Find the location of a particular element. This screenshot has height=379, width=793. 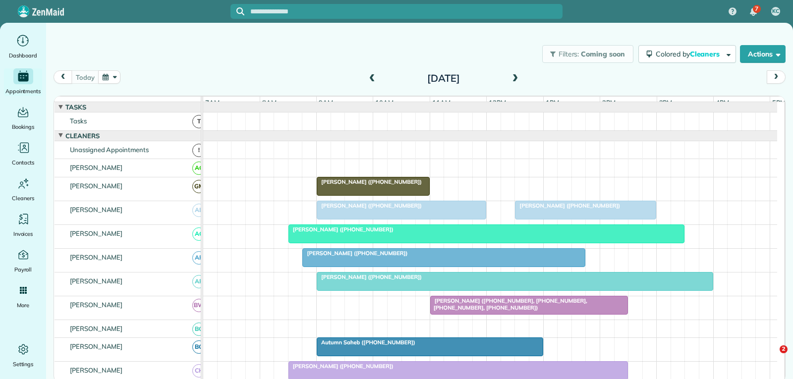

button: Focus search is located at coordinates (237, 11).